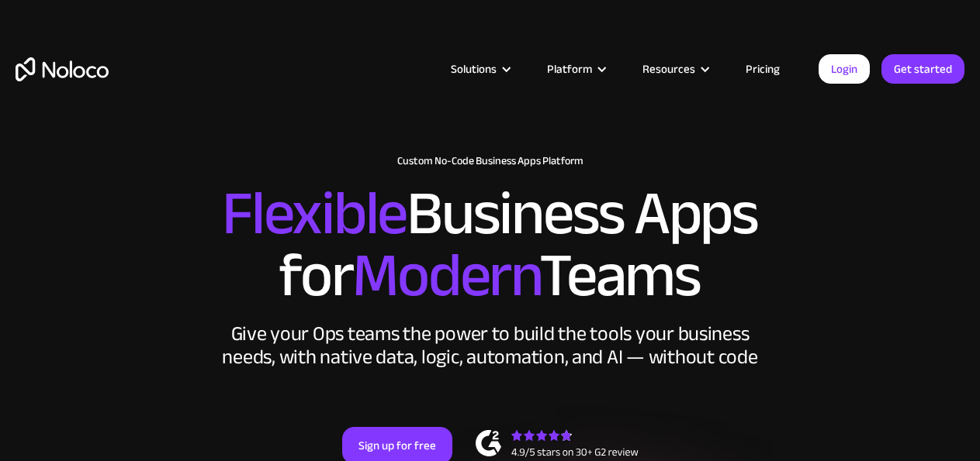 The height and width of the screenshot is (461, 980). Describe the element at coordinates (314, 213) in the screenshot. I see `span: Flexible` at that location.